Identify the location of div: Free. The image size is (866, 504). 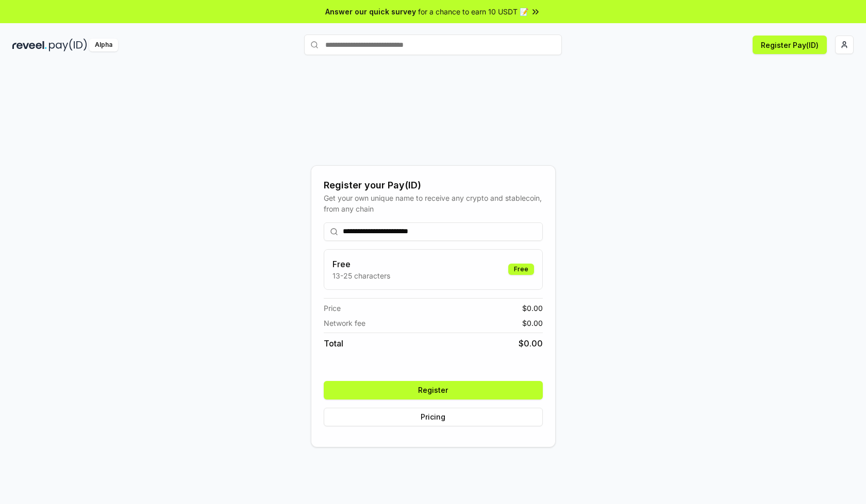
(521, 269).